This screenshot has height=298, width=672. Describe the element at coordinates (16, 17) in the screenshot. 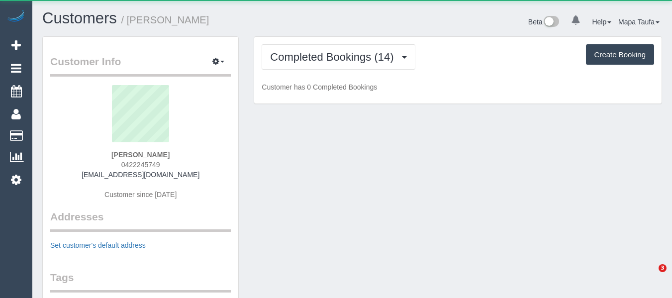

I see `a: Automaid Logo` at that location.